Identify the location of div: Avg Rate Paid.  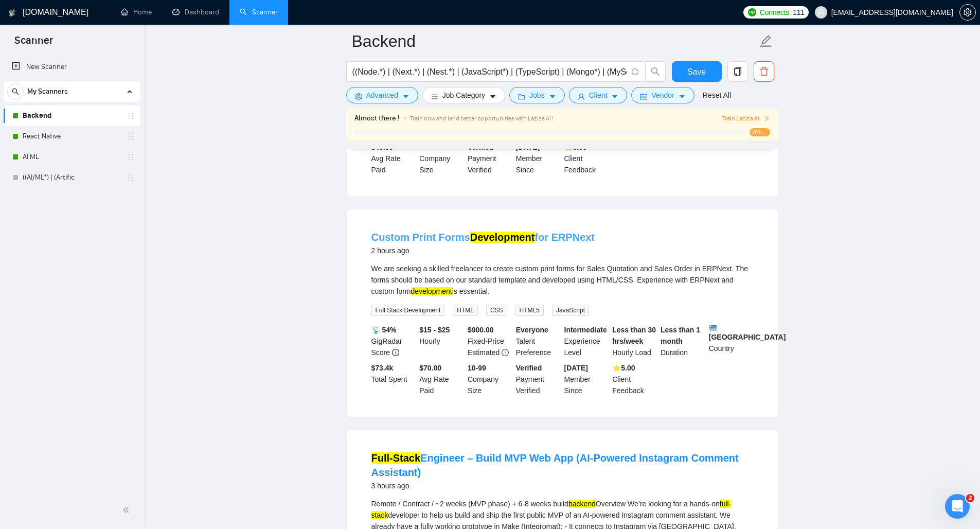
(441, 380).